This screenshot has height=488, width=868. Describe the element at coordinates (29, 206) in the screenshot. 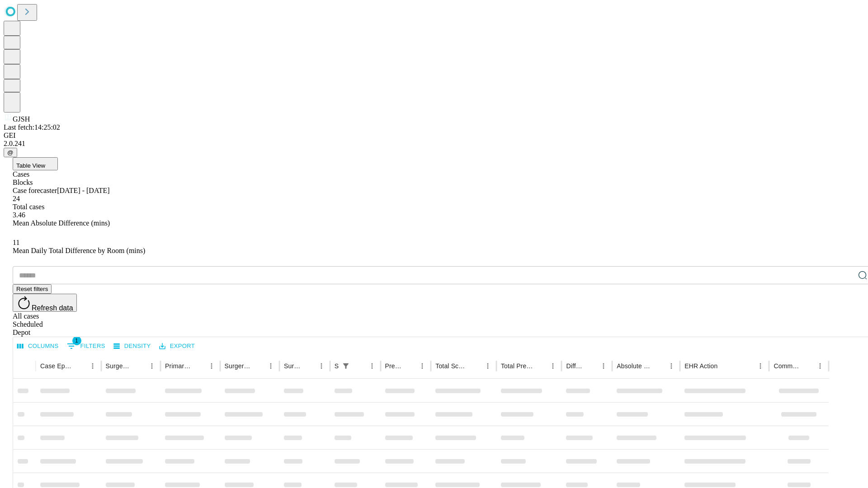

I see `span: Total cases` at that location.